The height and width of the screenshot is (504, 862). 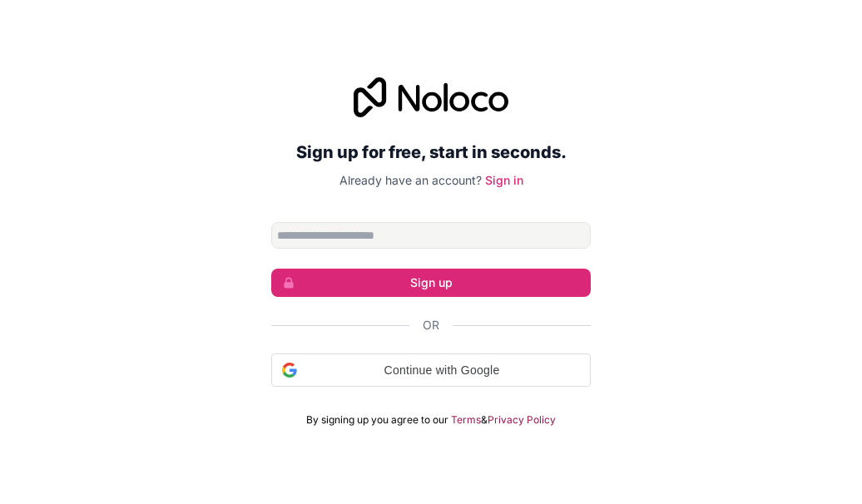 What do you see at coordinates (431, 325) in the screenshot?
I see `span: Or` at bounding box center [431, 325].